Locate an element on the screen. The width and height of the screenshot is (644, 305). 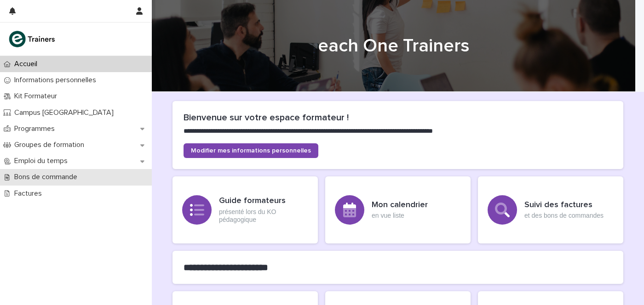
span: Modifier mes informations personnelles is located at coordinates (251, 151).